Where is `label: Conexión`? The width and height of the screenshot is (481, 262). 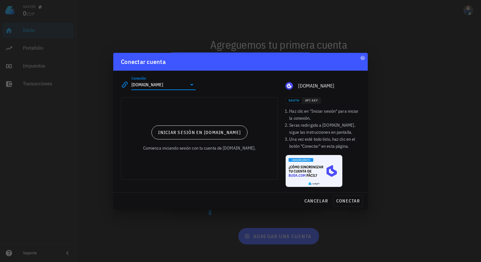
label: Conexión is located at coordinates (139, 78).